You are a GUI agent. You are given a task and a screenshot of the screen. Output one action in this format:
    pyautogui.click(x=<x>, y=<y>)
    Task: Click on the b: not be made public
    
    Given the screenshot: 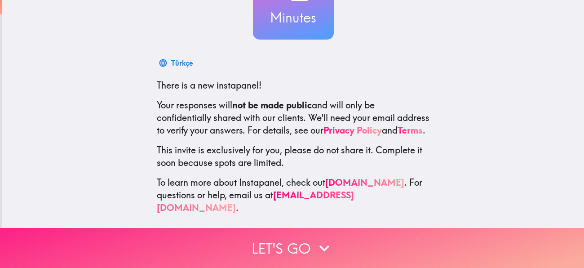 What is the action you would take?
    pyautogui.click(x=272, y=105)
    